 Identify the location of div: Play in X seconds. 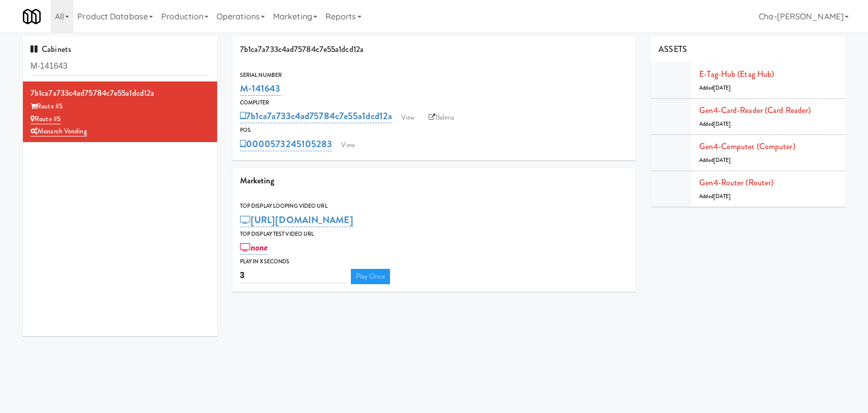
(434, 261).